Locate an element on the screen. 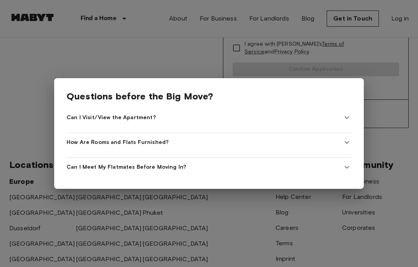 The image size is (418, 267). div: Can I Meet My Flatmates Before Moving In? is located at coordinates (209, 167).